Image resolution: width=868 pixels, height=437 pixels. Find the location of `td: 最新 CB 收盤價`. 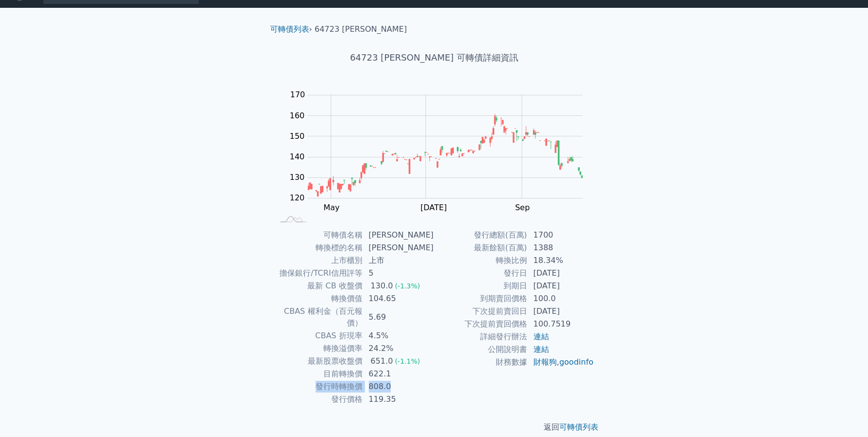

td: 最新 CB 收盤價 is located at coordinates (319, 286).